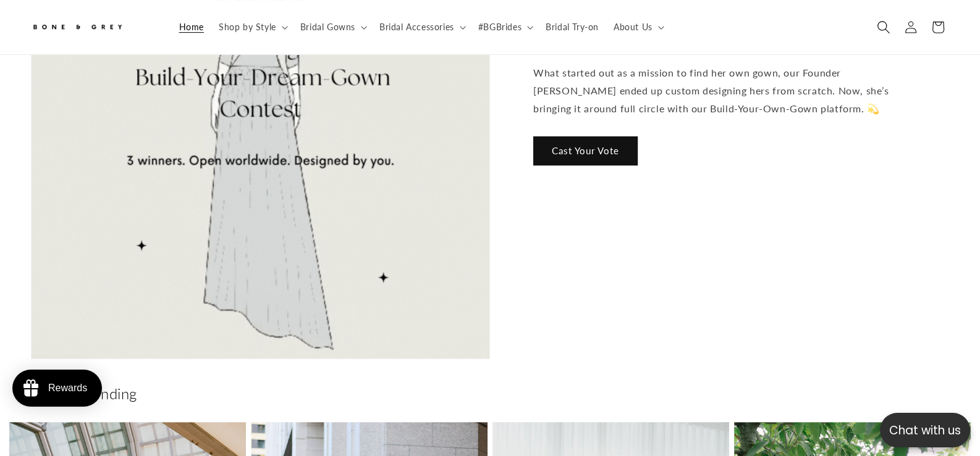  I want to click on h2: What's trending, so click(490, 393).